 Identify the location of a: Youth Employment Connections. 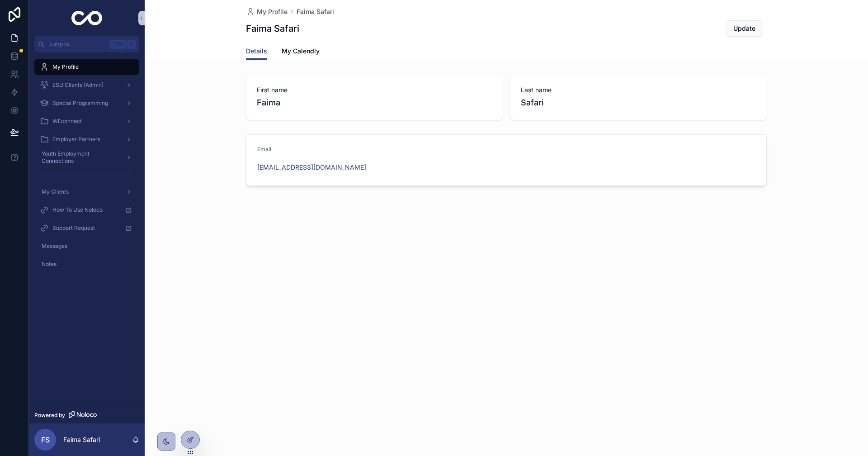
(87, 157).